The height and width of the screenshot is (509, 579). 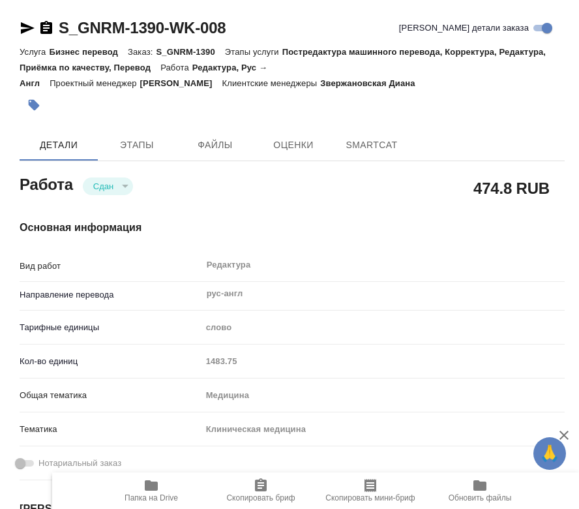 I want to click on button: Папка на Drive, so click(x=151, y=491).